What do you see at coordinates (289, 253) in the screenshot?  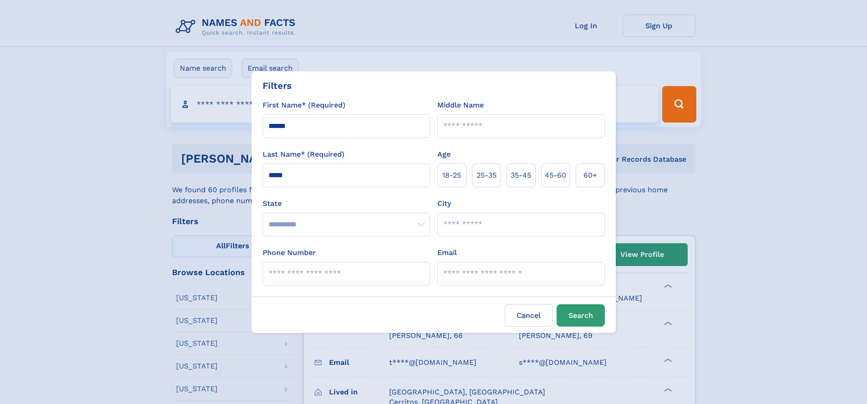 I see `label: Phone Number` at bounding box center [289, 253].